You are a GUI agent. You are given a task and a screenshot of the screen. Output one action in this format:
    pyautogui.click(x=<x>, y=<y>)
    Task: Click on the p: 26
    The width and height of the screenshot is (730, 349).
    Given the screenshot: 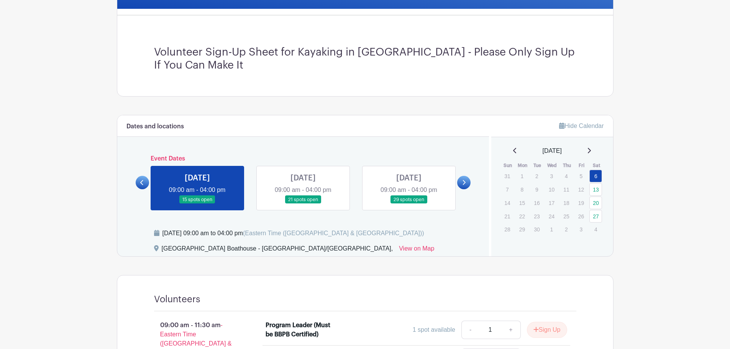 What is the action you would take?
    pyautogui.click(x=581, y=216)
    